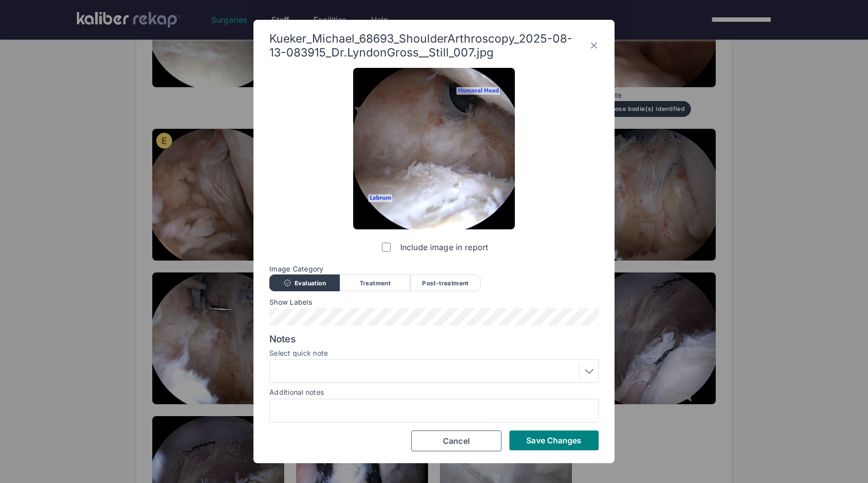  I want to click on span: Show Labels, so click(434, 302).